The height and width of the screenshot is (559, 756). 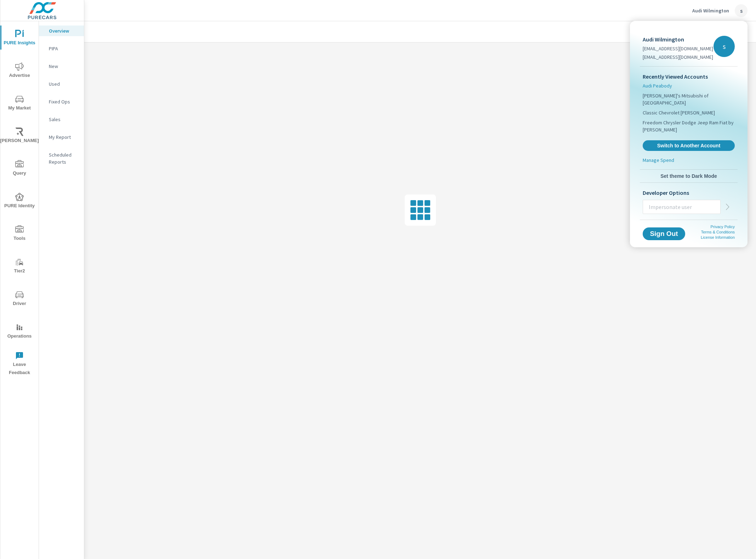 What do you see at coordinates (718, 237) in the screenshot?
I see `a: License Information` at bounding box center [718, 237].